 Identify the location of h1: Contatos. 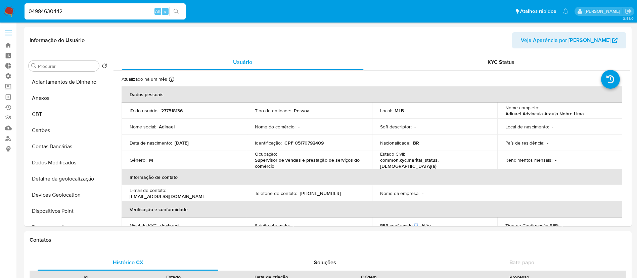
(328, 240).